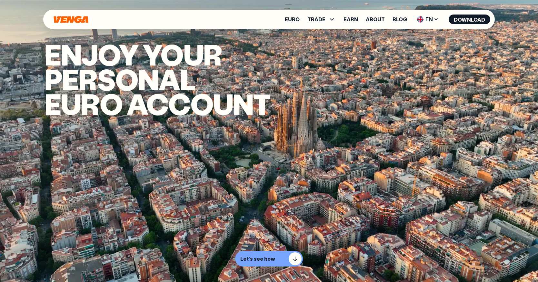  I want to click on img: flag-uk, so click(420, 19).